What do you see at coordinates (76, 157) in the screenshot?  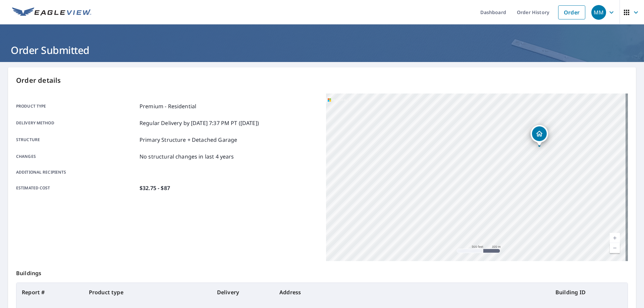 I see `p: Changes` at bounding box center [76, 157].